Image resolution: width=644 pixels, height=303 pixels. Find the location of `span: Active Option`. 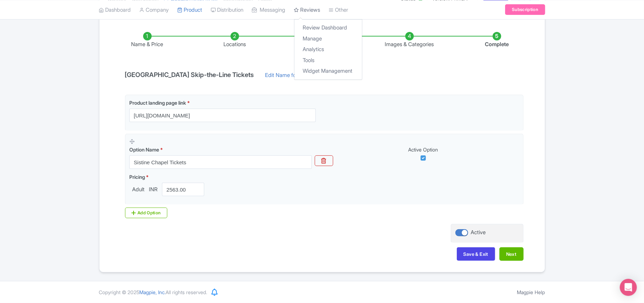

span: Active Option is located at coordinates (424, 149).